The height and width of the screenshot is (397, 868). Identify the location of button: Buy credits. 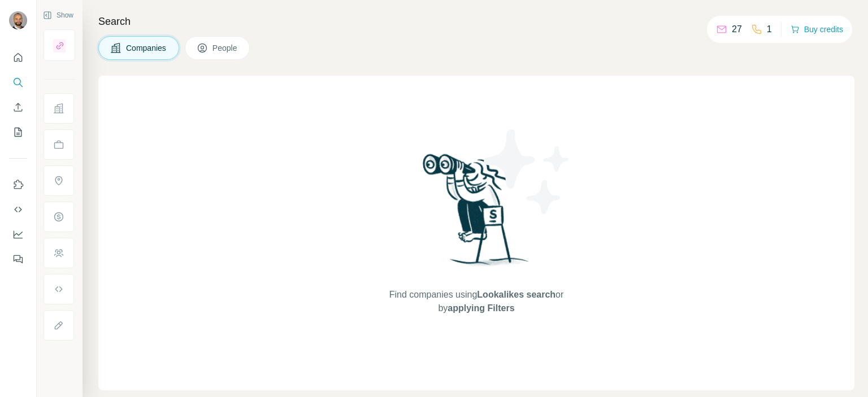
(817, 29).